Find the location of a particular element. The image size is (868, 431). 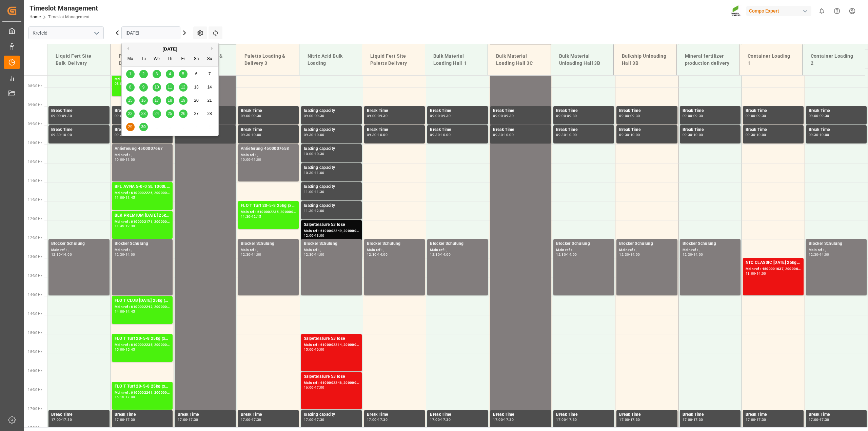

div: Choose Saturday, September 13th, 2025 is located at coordinates (196, 87).